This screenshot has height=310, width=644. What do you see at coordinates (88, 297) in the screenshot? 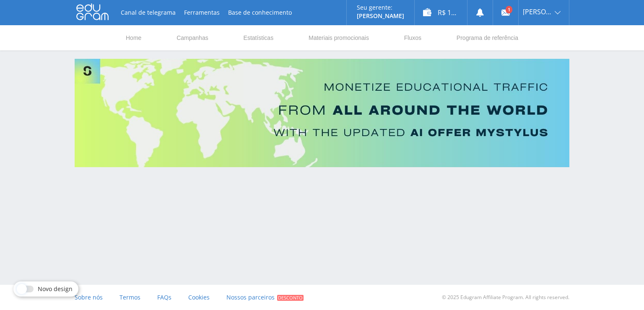
I see `span: Sobre nós` at bounding box center [88, 297].